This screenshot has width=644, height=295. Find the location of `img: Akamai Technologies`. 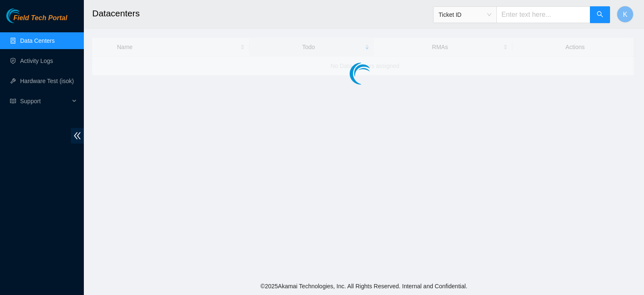

img: Akamai Technologies is located at coordinates (24, 15).